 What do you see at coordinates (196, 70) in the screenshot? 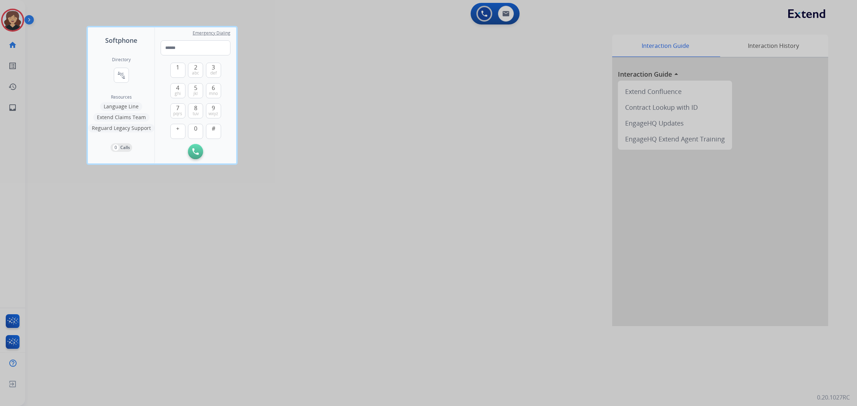
I see `button: 2abc` at bounding box center [196, 70].